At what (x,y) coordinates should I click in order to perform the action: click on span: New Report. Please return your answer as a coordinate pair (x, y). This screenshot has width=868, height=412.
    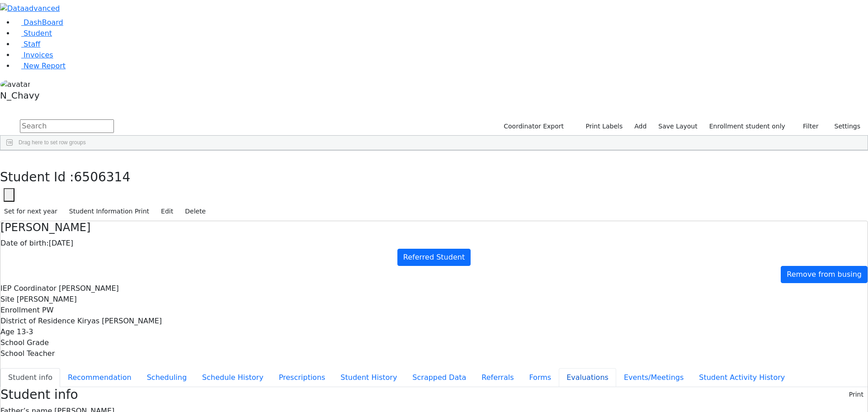
    Looking at the image, I should click on (44, 66).